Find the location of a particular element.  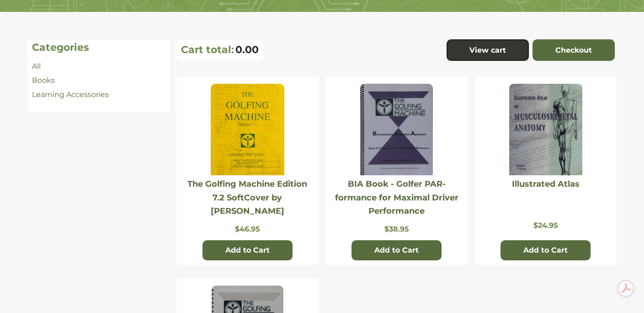

a: View cart is located at coordinates (488, 51).